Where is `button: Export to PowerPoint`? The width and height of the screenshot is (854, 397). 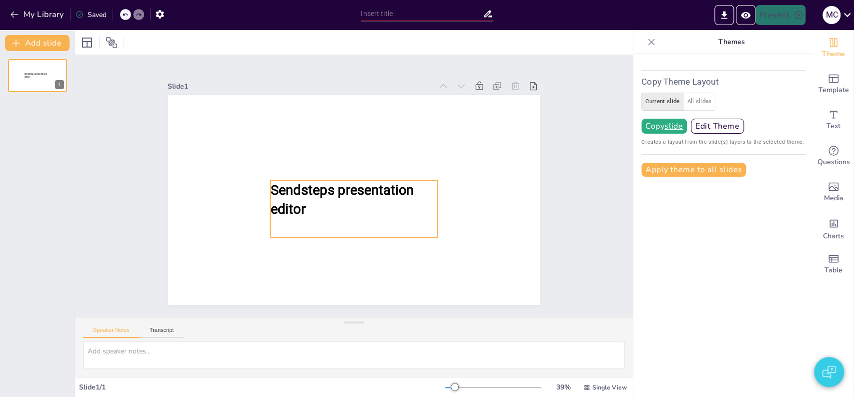 button: Export to PowerPoint is located at coordinates (724, 15).